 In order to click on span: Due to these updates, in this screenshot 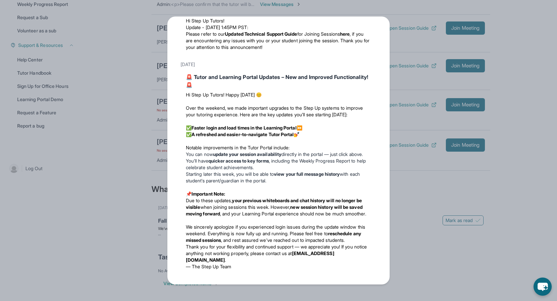, I will do `click(209, 200)`.